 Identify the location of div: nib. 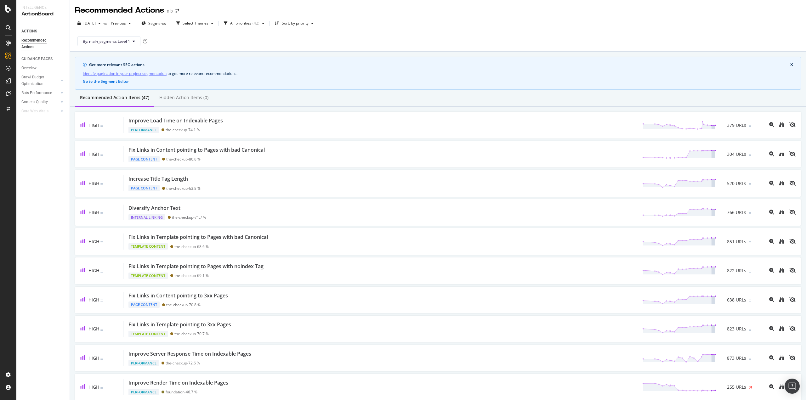
(170, 11).